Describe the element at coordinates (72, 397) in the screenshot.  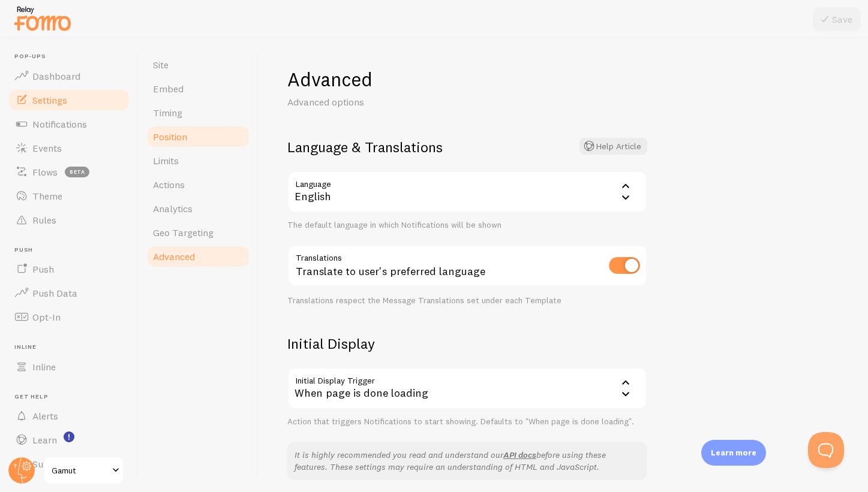
I see `span: Get Help` at that location.